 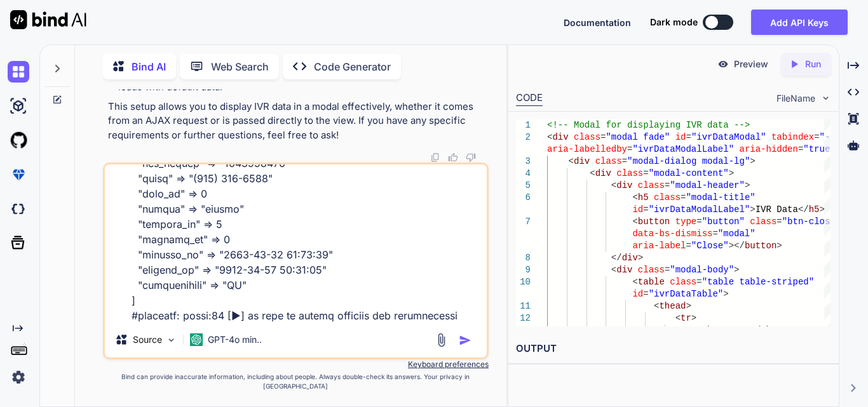 What do you see at coordinates (597, 22) in the screenshot?
I see `button: Documentation` at bounding box center [597, 22].